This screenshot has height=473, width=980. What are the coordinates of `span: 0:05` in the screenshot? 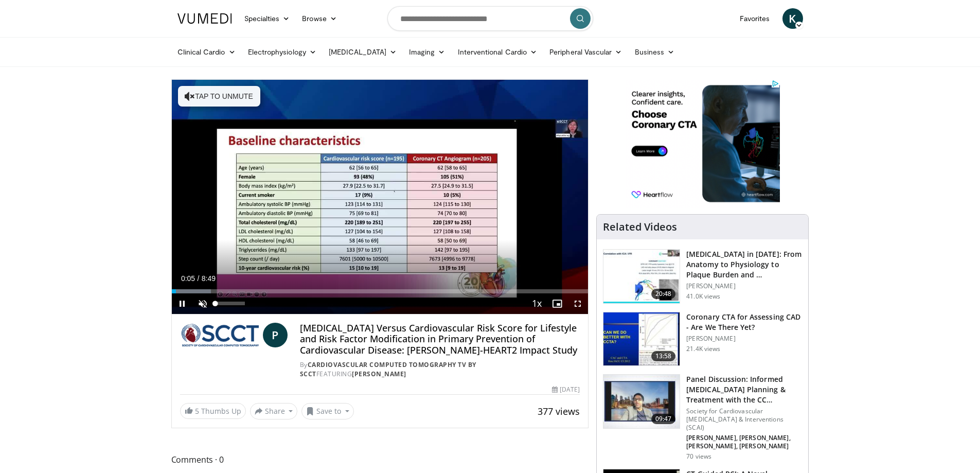 It's located at (188, 278).